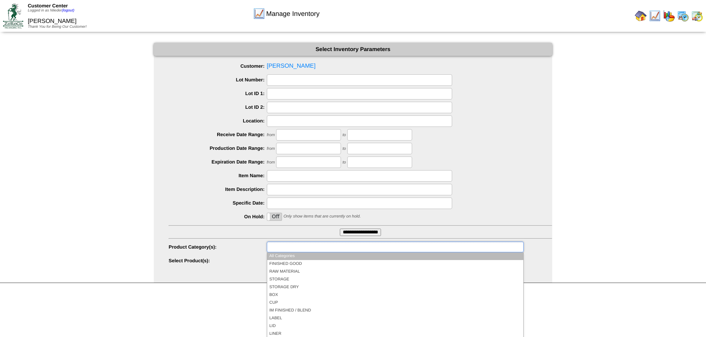 This screenshot has width=706, height=337. What do you see at coordinates (217, 261) in the screenshot?
I see `label: Select Product(s):` at bounding box center [217, 261].